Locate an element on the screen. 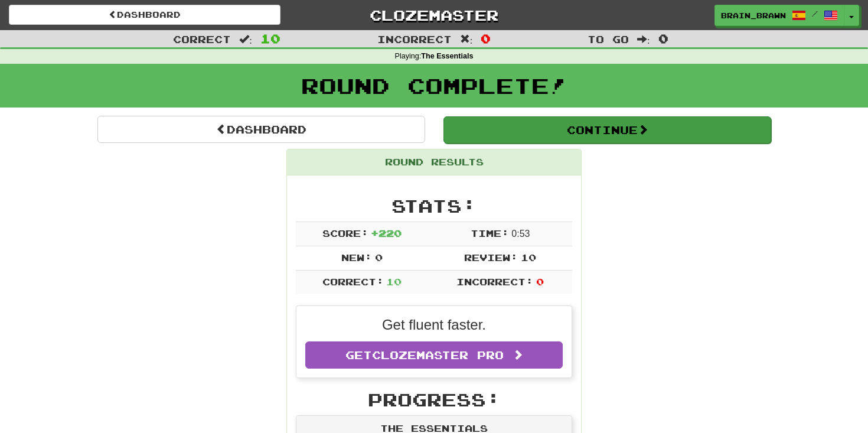  div: Round Results is located at coordinates (434, 163).